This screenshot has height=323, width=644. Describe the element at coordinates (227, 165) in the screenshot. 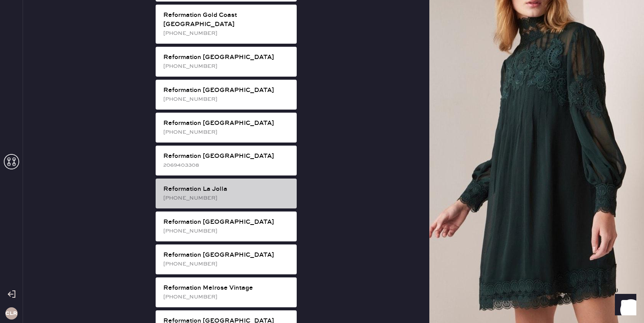

I see `div: 2069403308` at that location.